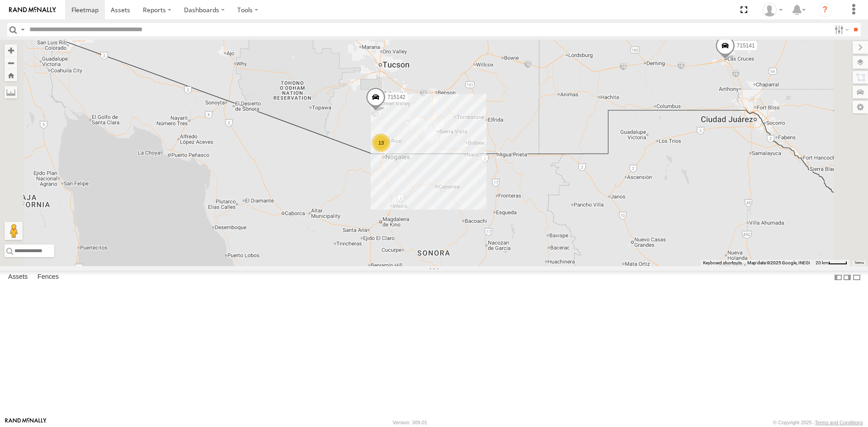 The width and height of the screenshot is (868, 427). I want to click on label: Assets, so click(18, 277).